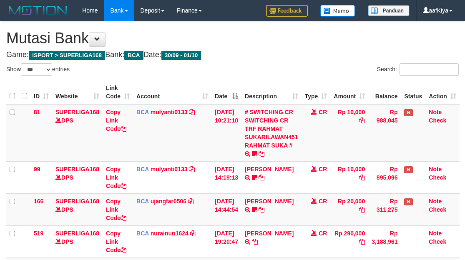  I want to click on th: Amount: activate to sort column ascending, so click(349, 92).